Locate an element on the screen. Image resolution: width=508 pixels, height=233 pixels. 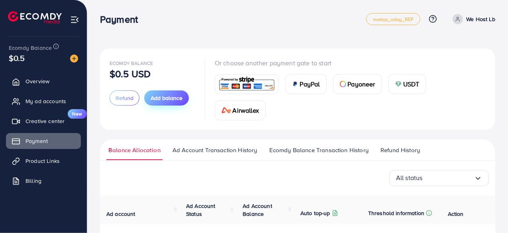
div: Search for option is located at coordinates (439, 178).